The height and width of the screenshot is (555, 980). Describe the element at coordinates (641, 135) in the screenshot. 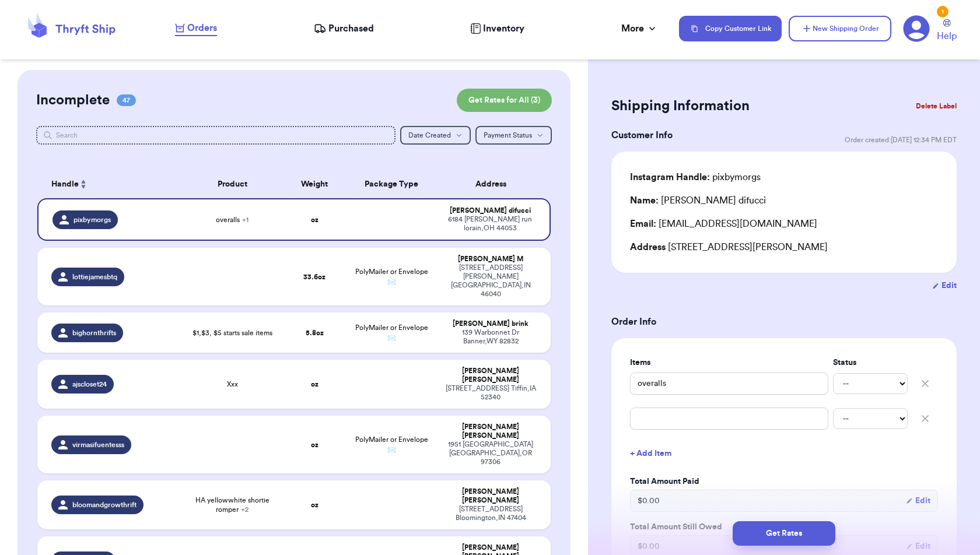

I see `h3: Customer Info` at that location.